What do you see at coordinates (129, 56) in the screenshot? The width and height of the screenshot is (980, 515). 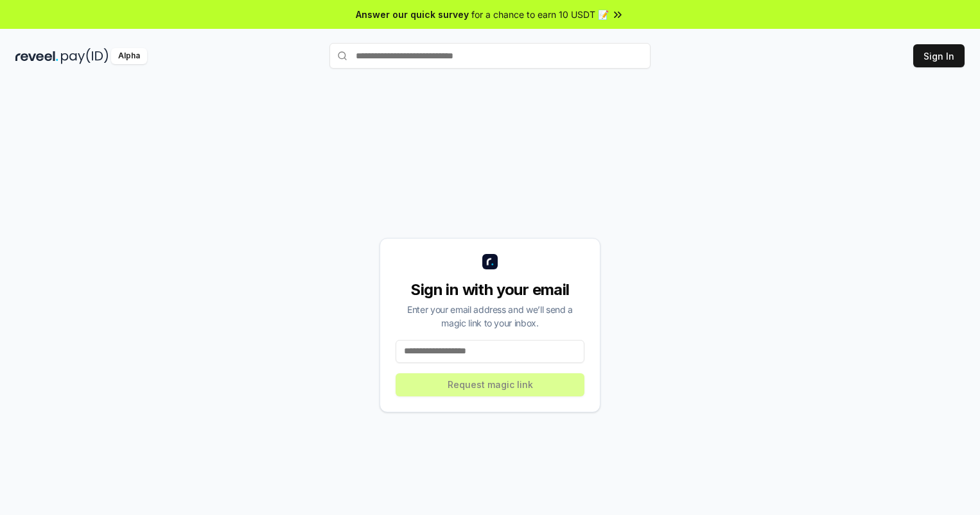 I see `div: Alpha` at bounding box center [129, 56].